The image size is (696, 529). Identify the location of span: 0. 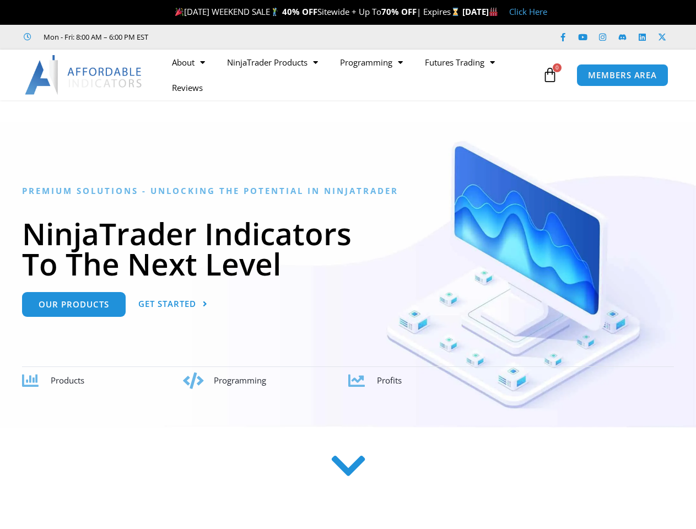
(557, 68).